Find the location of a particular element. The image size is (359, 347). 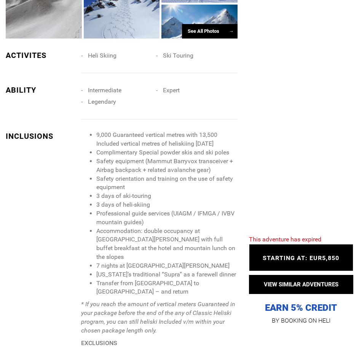

span: Ski Touring is located at coordinates (178, 55).